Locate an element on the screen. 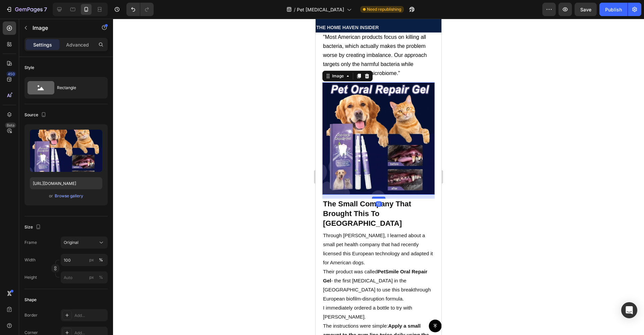 Image resolution: width=644 pixels, height=335 pixels. p: 7 is located at coordinates (45, 9).